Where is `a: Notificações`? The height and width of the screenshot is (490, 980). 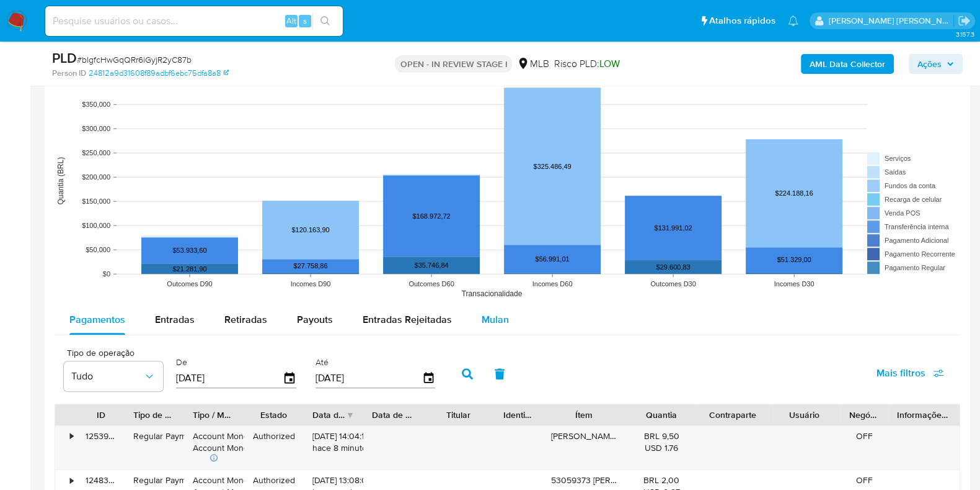
a: Notificações is located at coordinates (793, 20).